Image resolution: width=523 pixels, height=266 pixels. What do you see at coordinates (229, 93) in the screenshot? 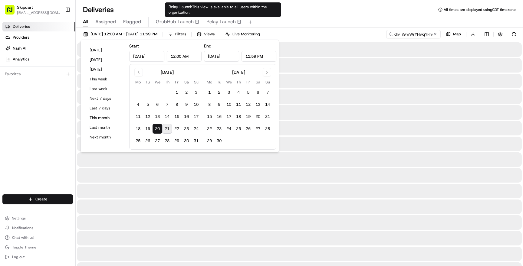
I see `button: 3` at bounding box center [229, 93].